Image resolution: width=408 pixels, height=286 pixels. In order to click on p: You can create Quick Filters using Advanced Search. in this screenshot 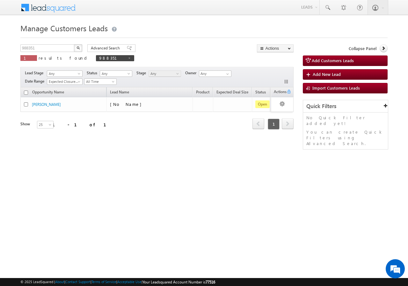, I will do `click(346, 138)`.